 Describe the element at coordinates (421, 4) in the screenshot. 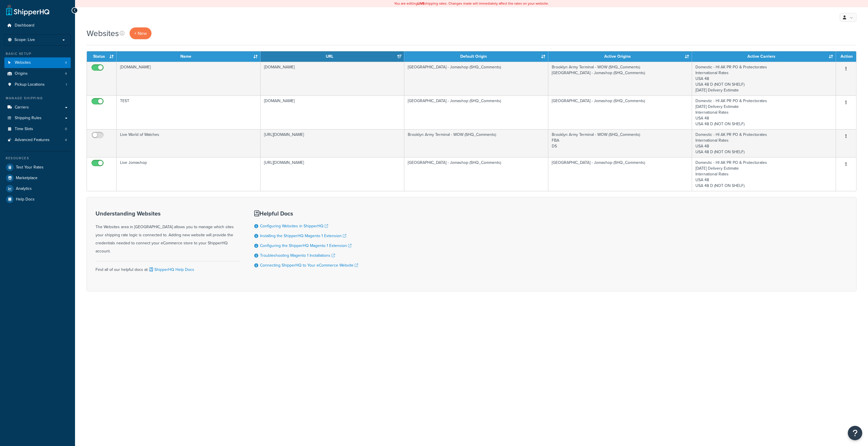

I see `b: LIVE` at that location.